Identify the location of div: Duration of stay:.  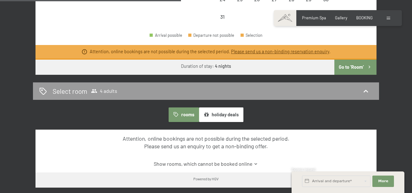
(206, 66).